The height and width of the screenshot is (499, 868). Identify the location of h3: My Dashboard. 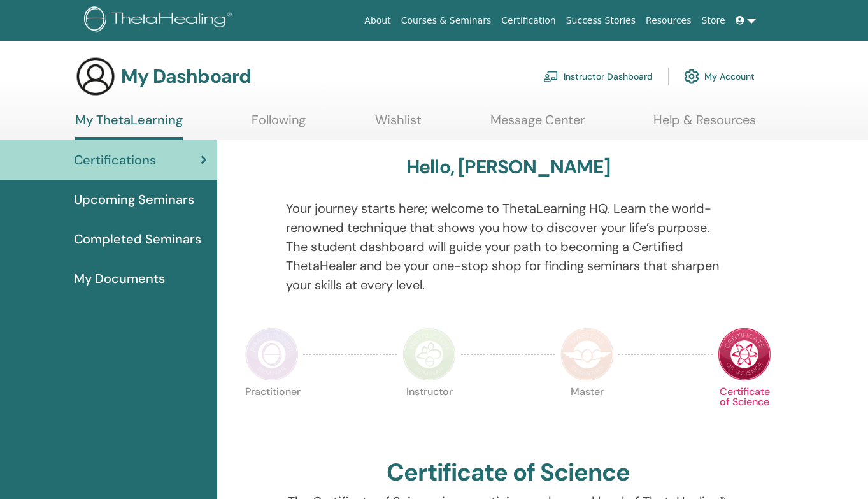
(186, 76).